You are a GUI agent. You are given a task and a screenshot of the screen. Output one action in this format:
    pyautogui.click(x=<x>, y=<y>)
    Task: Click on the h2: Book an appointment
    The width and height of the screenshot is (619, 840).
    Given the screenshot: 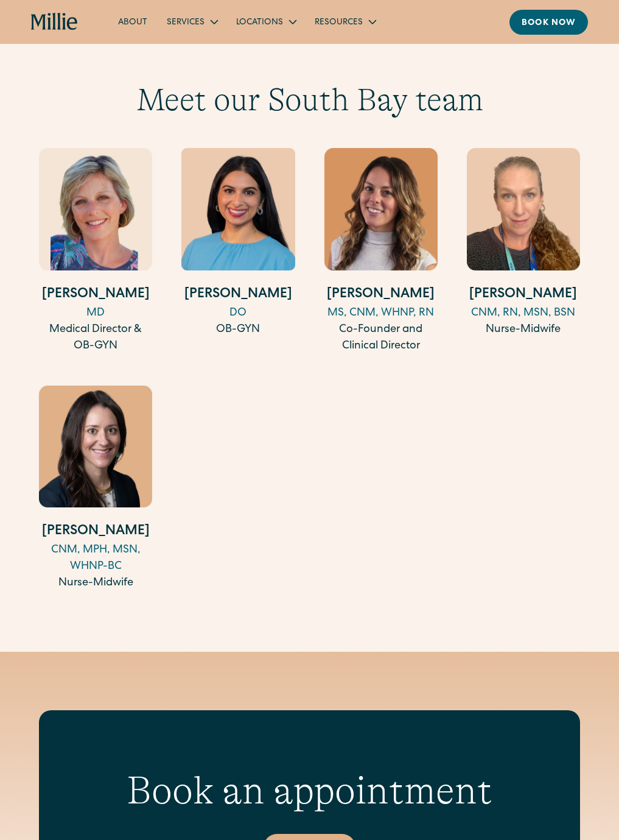 What is the action you would take?
    pyautogui.click(x=309, y=790)
    